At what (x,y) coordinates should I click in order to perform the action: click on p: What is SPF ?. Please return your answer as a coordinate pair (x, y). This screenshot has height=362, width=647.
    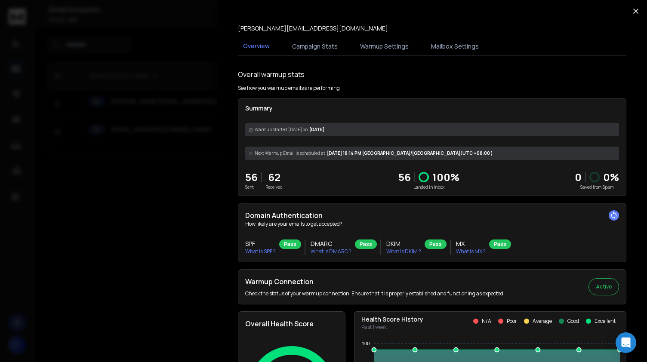
    Looking at the image, I should click on (260, 252).